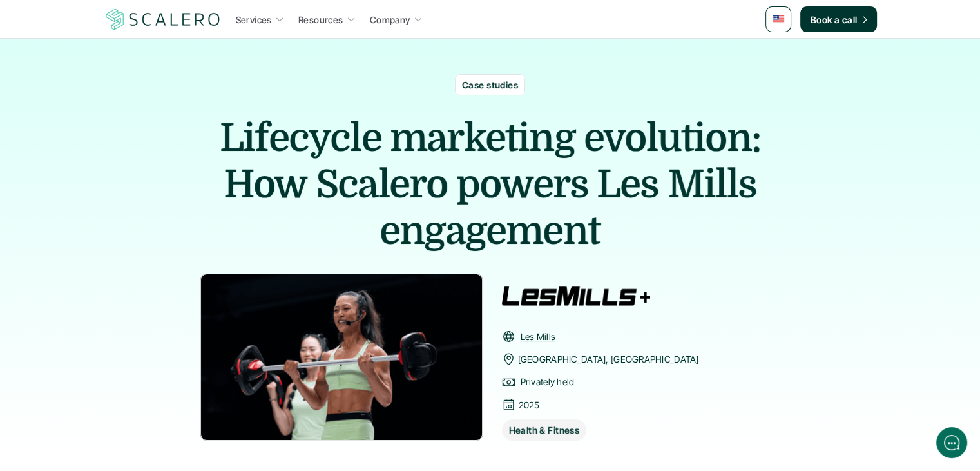 Image resolution: width=980 pixels, height=471 pixels. I want to click on span: powers, so click(522, 184).